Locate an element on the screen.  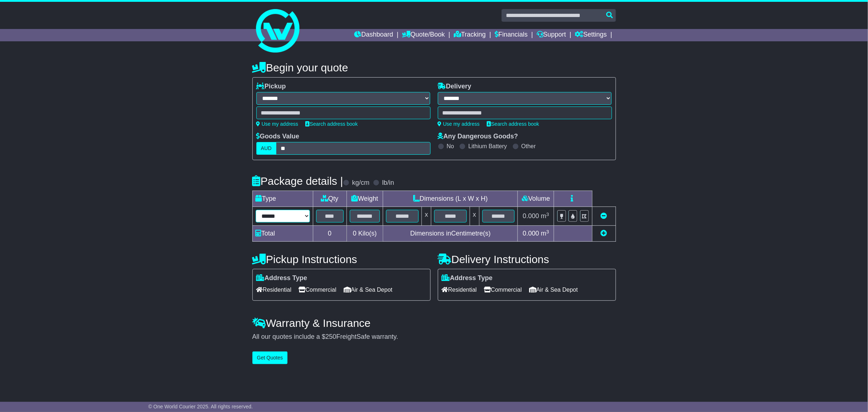
label: kg/cm is located at coordinates (361, 183).